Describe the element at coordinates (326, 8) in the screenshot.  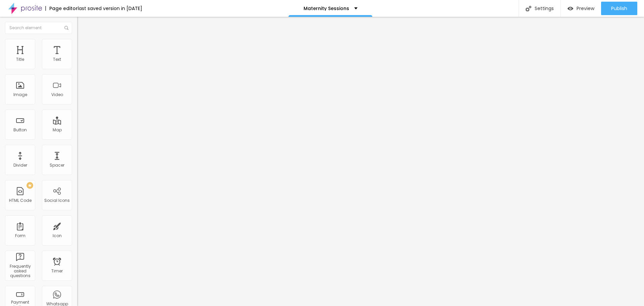
I see `p: Maternity Sessions` at that location.